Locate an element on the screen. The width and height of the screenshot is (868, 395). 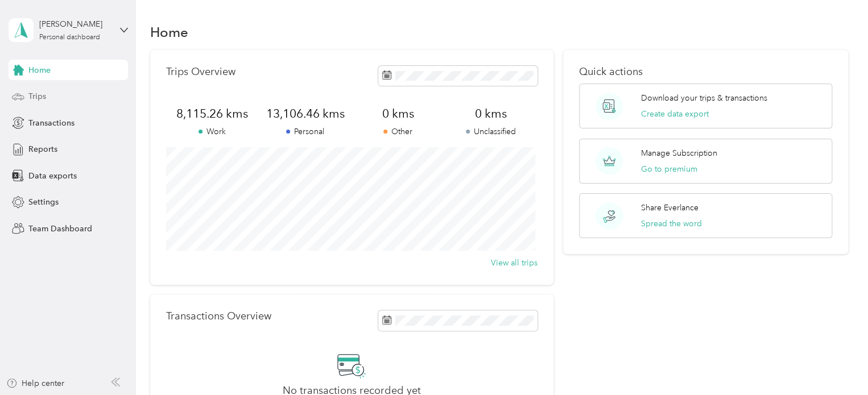
p: Manage Subscription is located at coordinates (679, 153).